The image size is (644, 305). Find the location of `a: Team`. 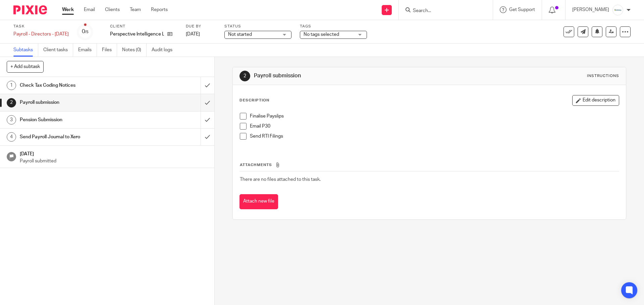

a: Team is located at coordinates (135, 10).